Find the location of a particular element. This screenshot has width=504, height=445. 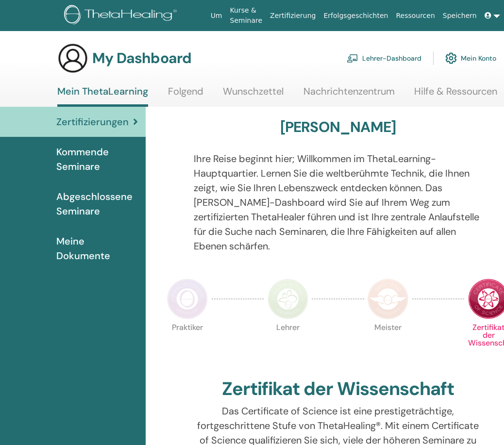

a: Erfolgsgeschichten is located at coordinates (356, 16).